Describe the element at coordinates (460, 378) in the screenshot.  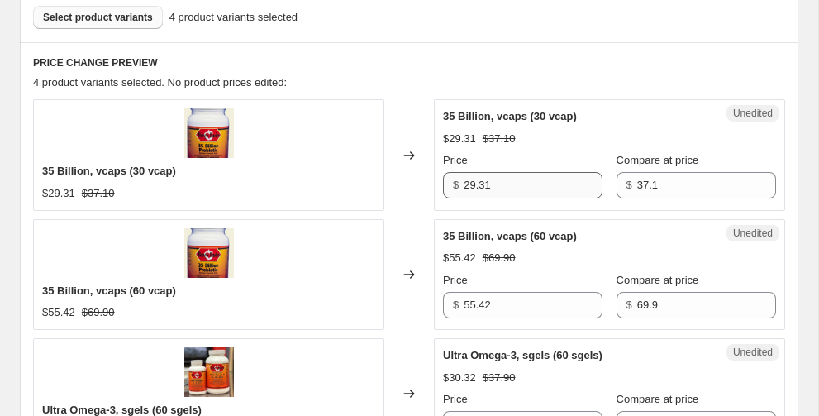
I see `div: $30.32` at that location.